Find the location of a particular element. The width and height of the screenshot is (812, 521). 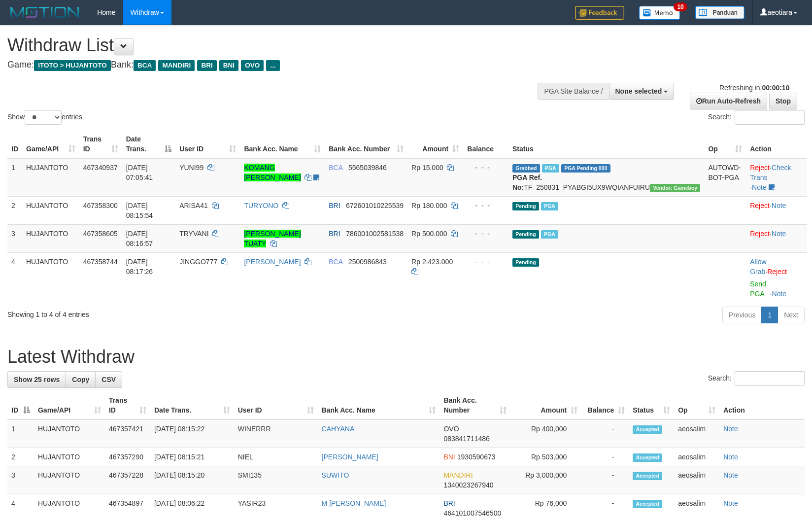

span: 467358744 is located at coordinates (101, 262).